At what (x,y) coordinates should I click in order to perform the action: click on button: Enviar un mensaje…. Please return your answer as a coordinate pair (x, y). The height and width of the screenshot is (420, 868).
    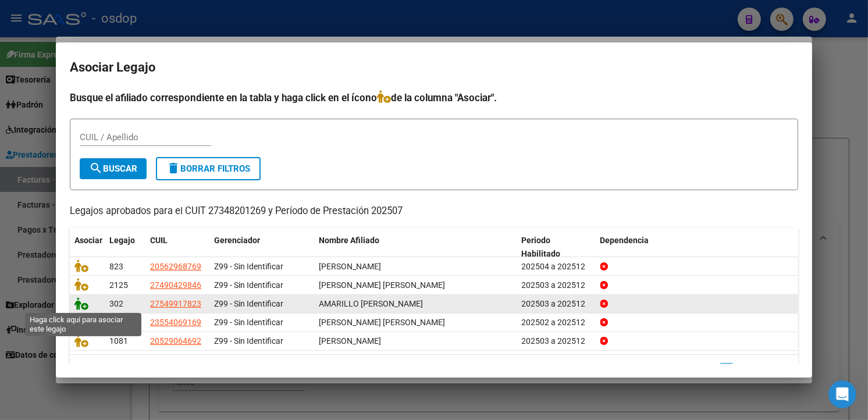
    Looking at the image, I should click on (209, 336).